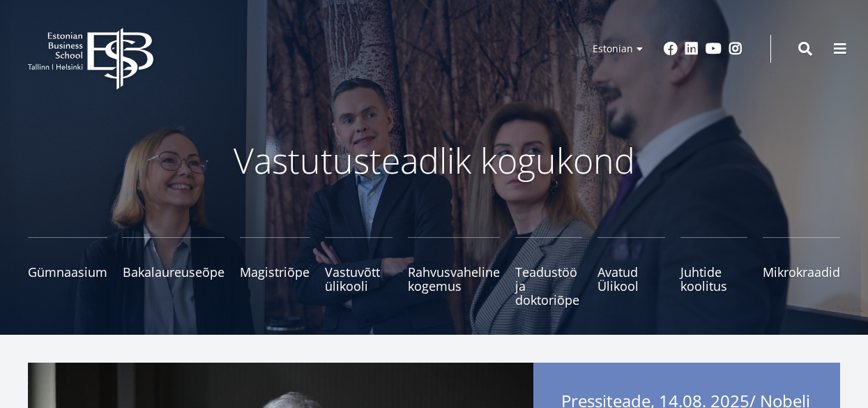  What do you see at coordinates (714, 272) in the screenshot?
I see `a: Juhtide koolitus` at bounding box center [714, 272].